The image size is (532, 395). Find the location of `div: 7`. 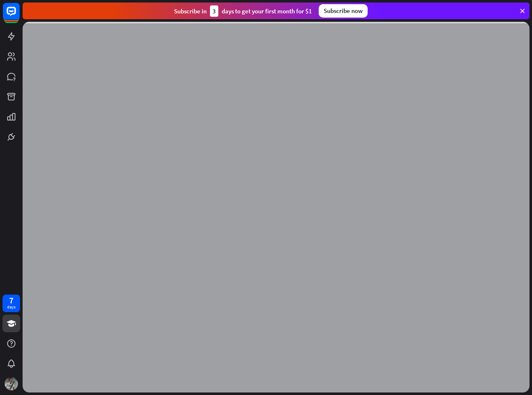

div: 7 is located at coordinates (11, 300).